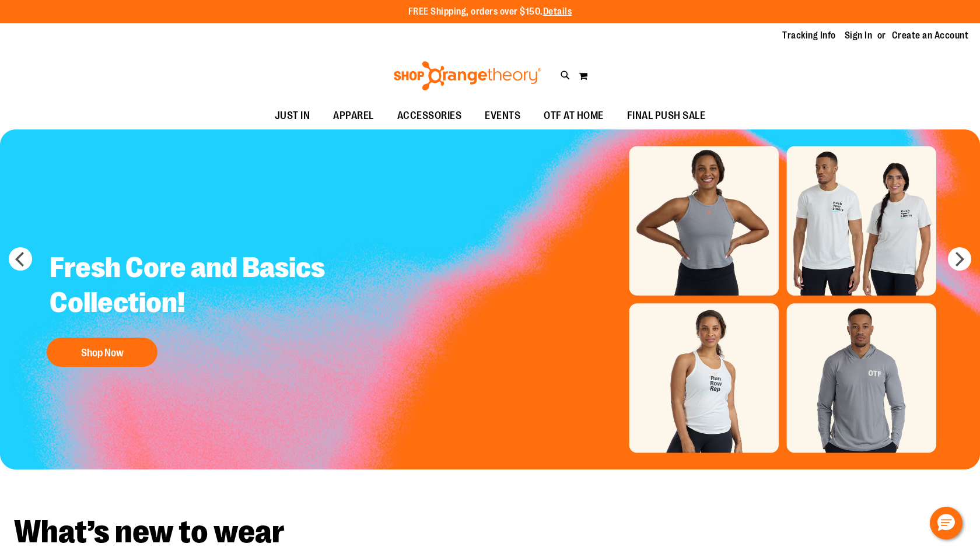 The width and height of the screenshot is (980, 554). Describe the element at coordinates (293, 116) in the screenshot. I see `a: JUST IN` at that location.